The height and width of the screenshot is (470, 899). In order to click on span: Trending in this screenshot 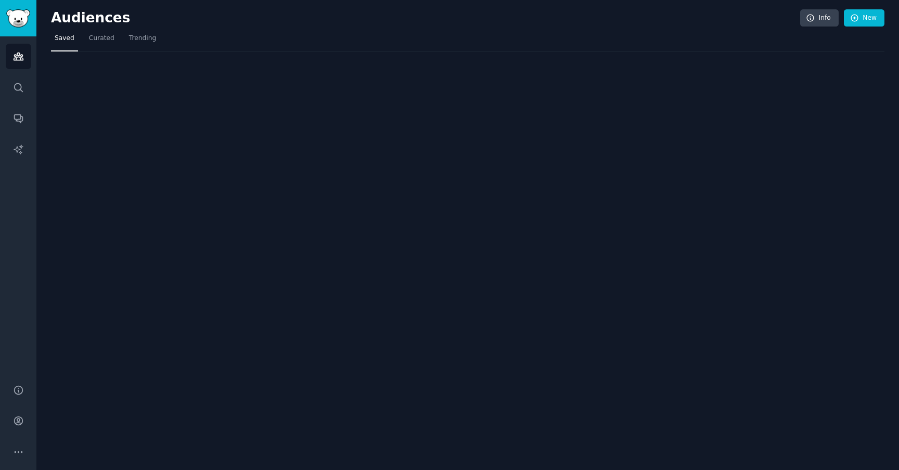, I will do `click(143, 39)`.